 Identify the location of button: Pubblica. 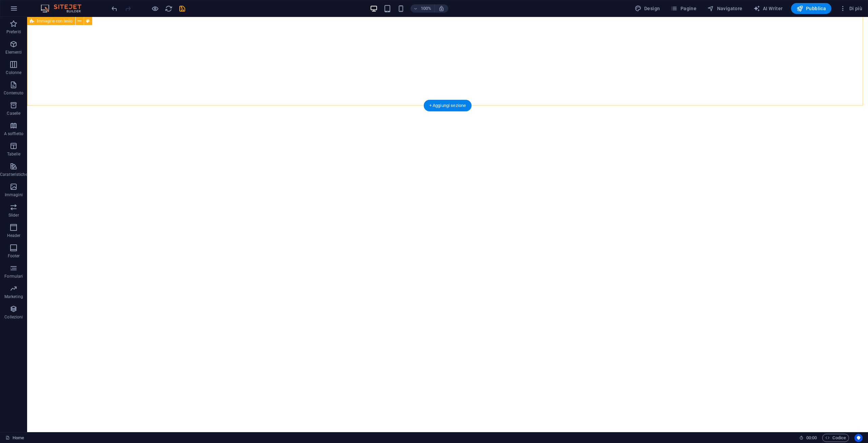
(812, 9).